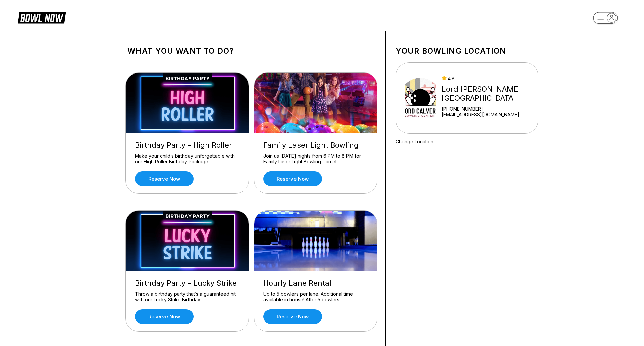 The height and width of the screenshot is (346, 644). I want to click on img: Family Laser Light Bowling, so click(316, 103).